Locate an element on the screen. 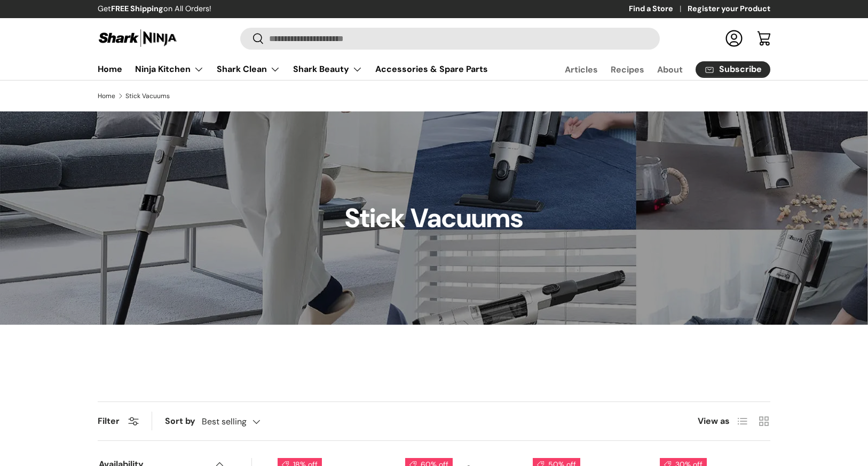 The height and width of the screenshot is (466, 868). a: Stick Vacuums is located at coordinates (147, 96).